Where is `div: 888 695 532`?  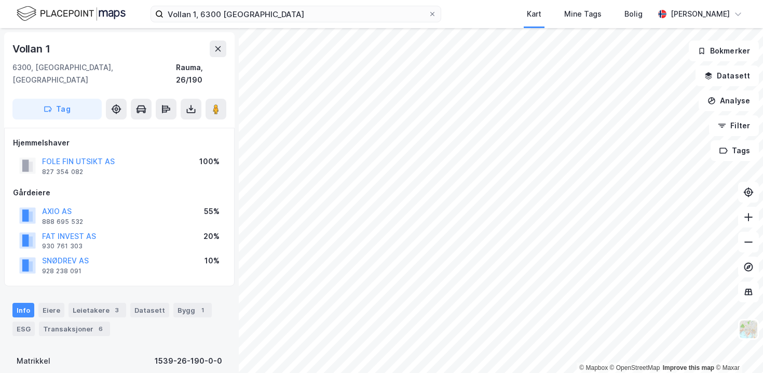
div: 888 695 532 is located at coordinates (62, 222).